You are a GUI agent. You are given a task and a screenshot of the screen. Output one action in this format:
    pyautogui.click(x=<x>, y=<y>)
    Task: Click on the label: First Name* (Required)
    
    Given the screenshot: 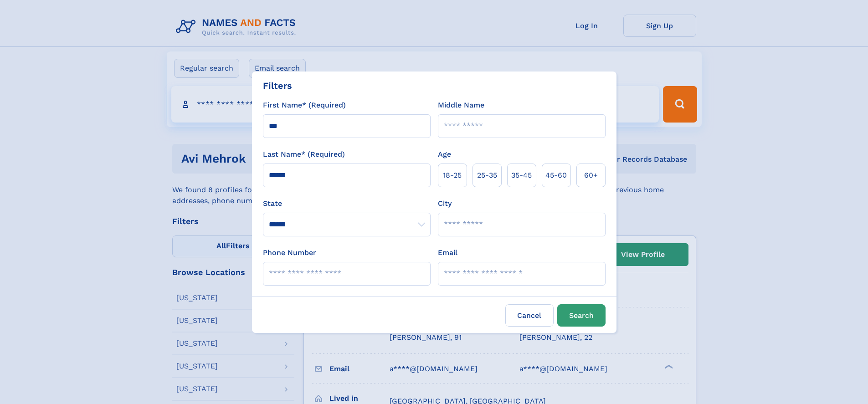 What is the action you would take?
    pyautogui.click(x=304, y=105)
    